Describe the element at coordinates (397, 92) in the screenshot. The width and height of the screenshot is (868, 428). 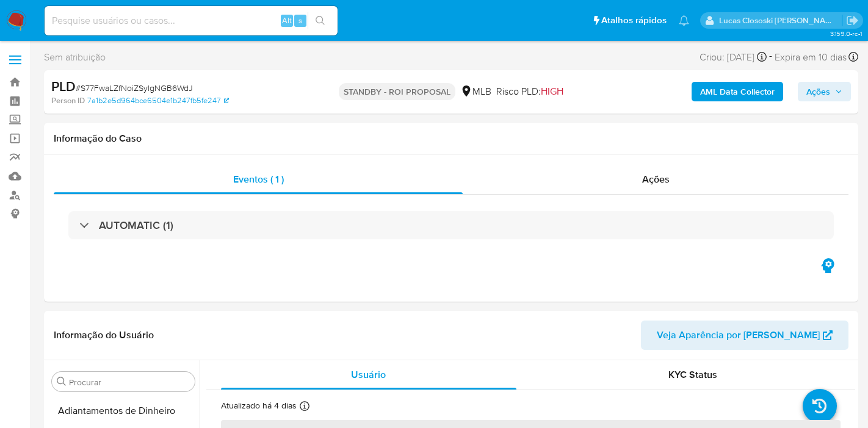
I see `p: STANDBY - ROI PROPOSAL` at that location.